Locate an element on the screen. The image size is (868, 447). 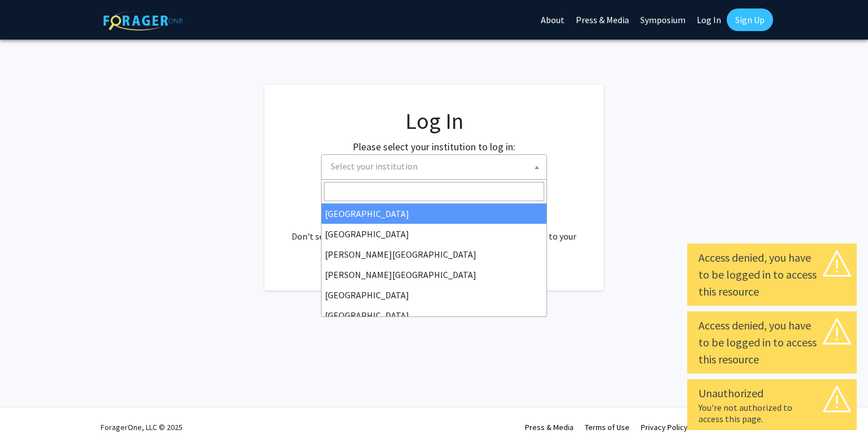
a: Privacy Policy is located at coordinates (664, 427).